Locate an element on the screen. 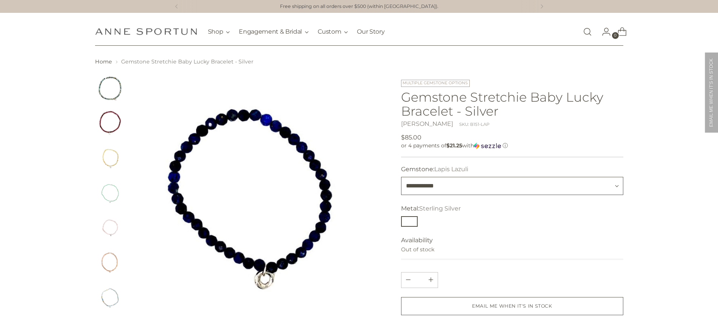  h1: Gemstone Stretchie Baby Lucky Bracelet - Silver is located at coordinates (512, 104).